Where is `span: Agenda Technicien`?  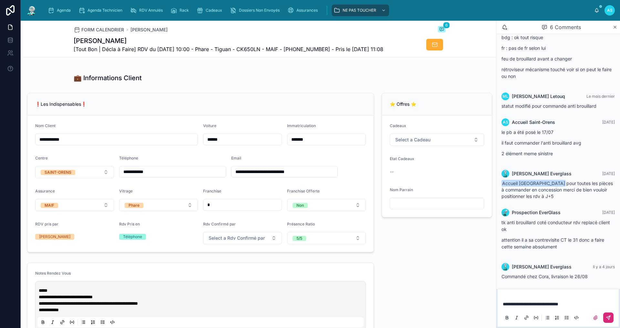 span: Agenda Technicien is located at coordinates (105, 10).